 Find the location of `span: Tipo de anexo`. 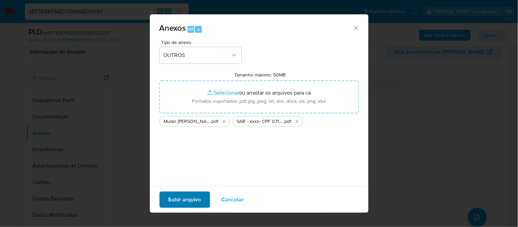

span: Tipo de anexo is located at coordinates (202, 42).